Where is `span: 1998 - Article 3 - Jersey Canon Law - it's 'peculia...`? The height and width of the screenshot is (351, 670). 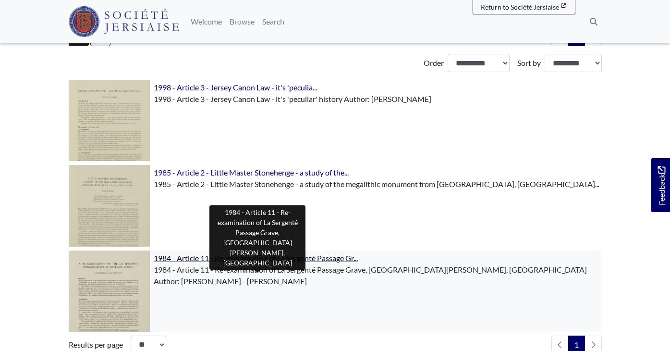 span: 1998 - Article 3 - Jersey Canon Law - it's 'peculia... is located at coordinates (235, 87).